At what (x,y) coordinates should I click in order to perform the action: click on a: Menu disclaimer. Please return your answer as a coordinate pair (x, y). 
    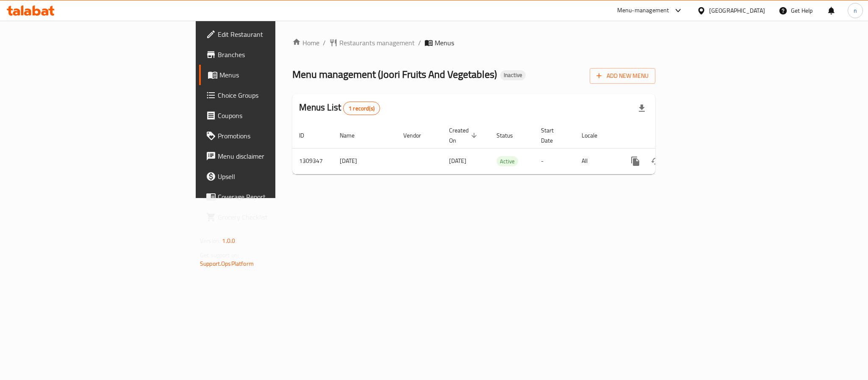
    Looking at the image, I should click on (270, 156).